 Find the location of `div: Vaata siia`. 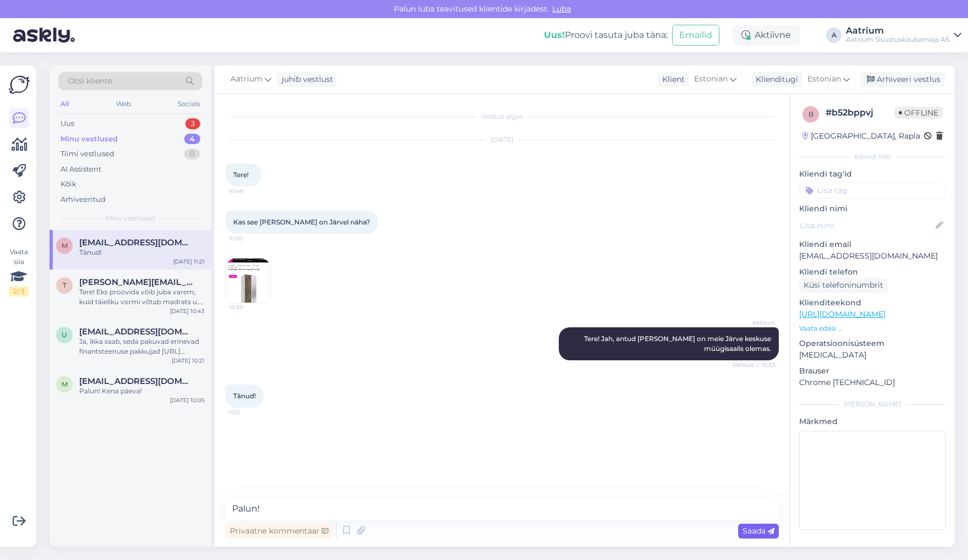

div: Vaata siia is located at coordinates (18, 272).